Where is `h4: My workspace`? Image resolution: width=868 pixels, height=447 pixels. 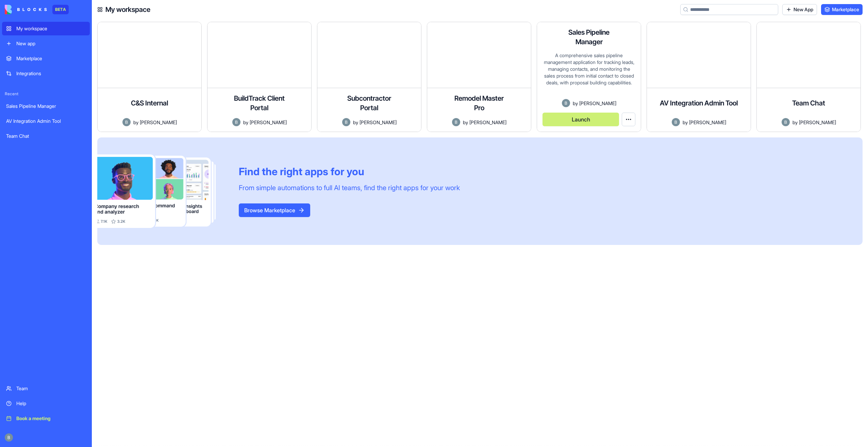
h4: My workspace is located at coordinates (128, 10).